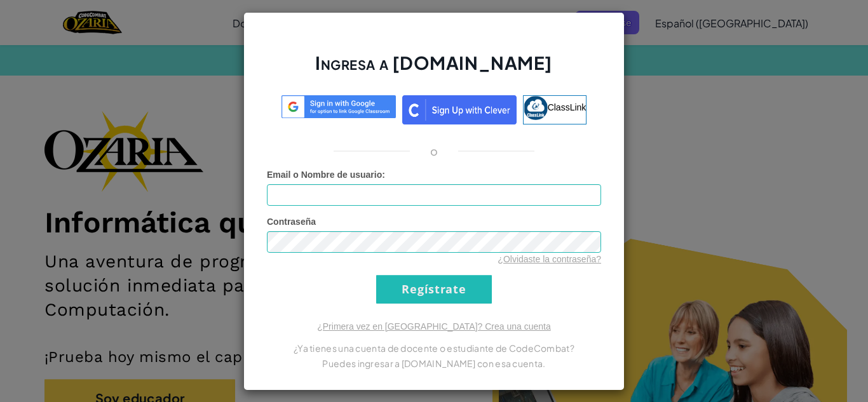  Describe the element at coordinates (434, 348) in the screenshot. I see `p: ¿Ya tienes una cuenta de docente o estudiante de CodeCombat?` at that location.